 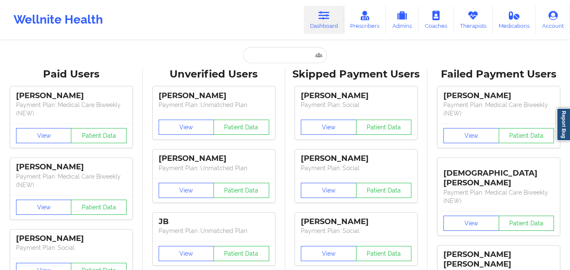 I want to click on a: Account, so click(x=552, y=20).